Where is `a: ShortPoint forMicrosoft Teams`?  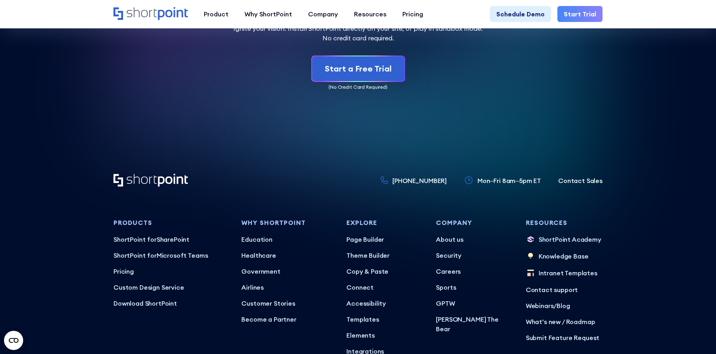
a: ShortPoint forMicrosoft Teams is located at coordinates (171, 255).